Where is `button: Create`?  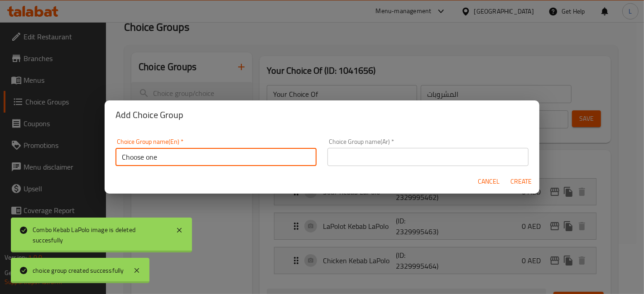 button: Create is located at coordinates (521, 181).